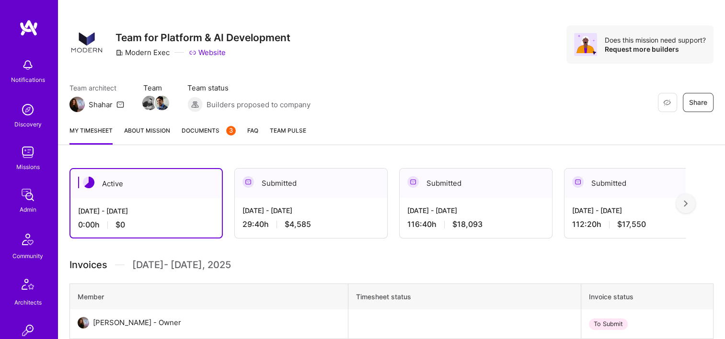 The height and width of the screenshot is (339, 725). What do you see at coordinates (655, 40) in the screenshot?
I see `div: Does this mission need support?` at bounding box center [655, 40].